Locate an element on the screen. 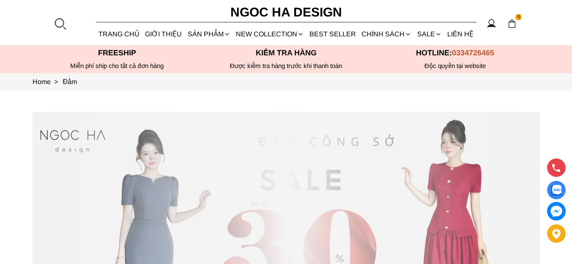 Image resolution: width=572 pixels, height=264 pixels. h6: Ngoc Ha Design is located at coordinates (286, 12).